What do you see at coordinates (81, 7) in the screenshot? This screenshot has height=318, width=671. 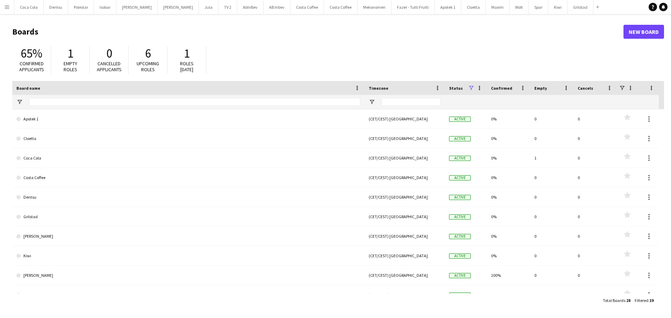 I see `button: Polestar` at bounding box center [81, 7].